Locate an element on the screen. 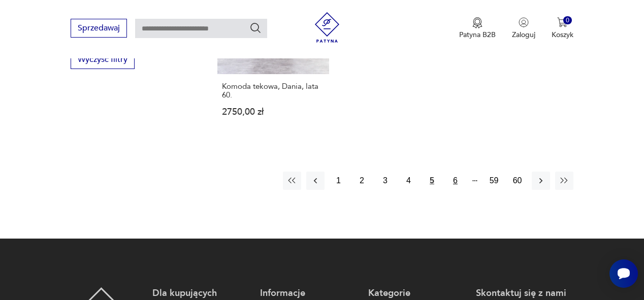  button: 2 is located at coordinates (362, 181).